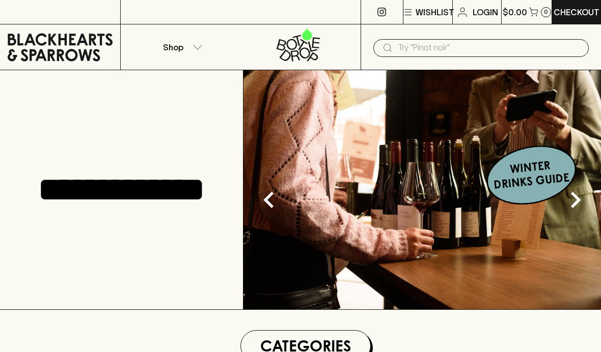  What do you see at coordinates (435, 12) in the screenshot?
I see `p: Wishlist` at bounding box center [435, 12].